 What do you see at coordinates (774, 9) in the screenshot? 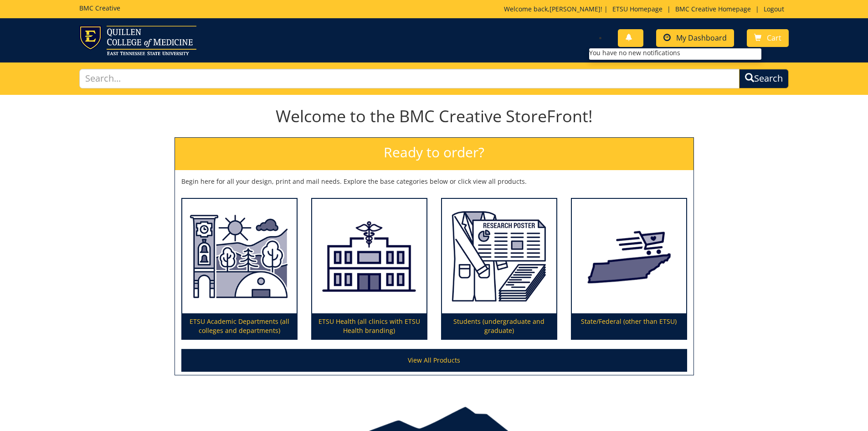
I see `a: Logout` at bounding box center [774, 9].